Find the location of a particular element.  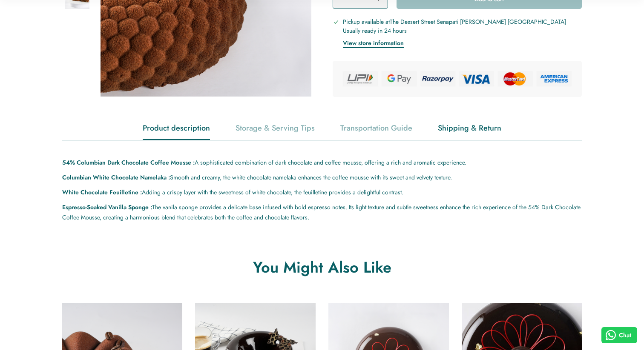

p: A sophisticated combination of dark chocolate and coffee mousse, offering a rich and aromatic exp... is located at coordinates (322, 162).